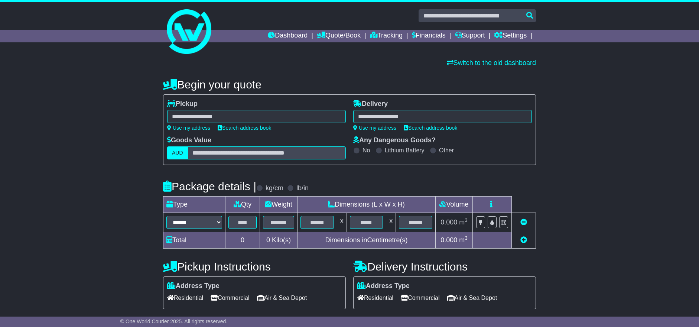  I want to click on a: Tracking, so click(387, 36).